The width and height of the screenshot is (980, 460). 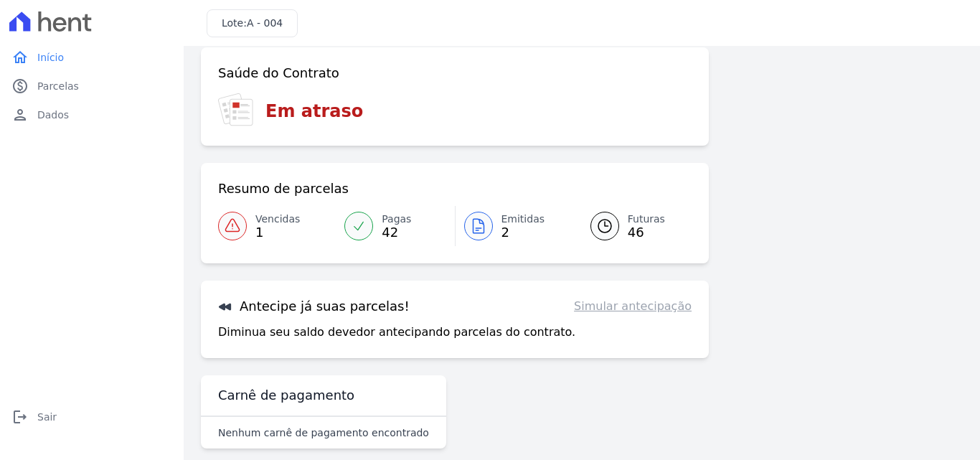 What do you see at coordinates (278, 73) in the screenshot?
I see `h3: Saúde do Contrato` at bounding box center [278, 73].